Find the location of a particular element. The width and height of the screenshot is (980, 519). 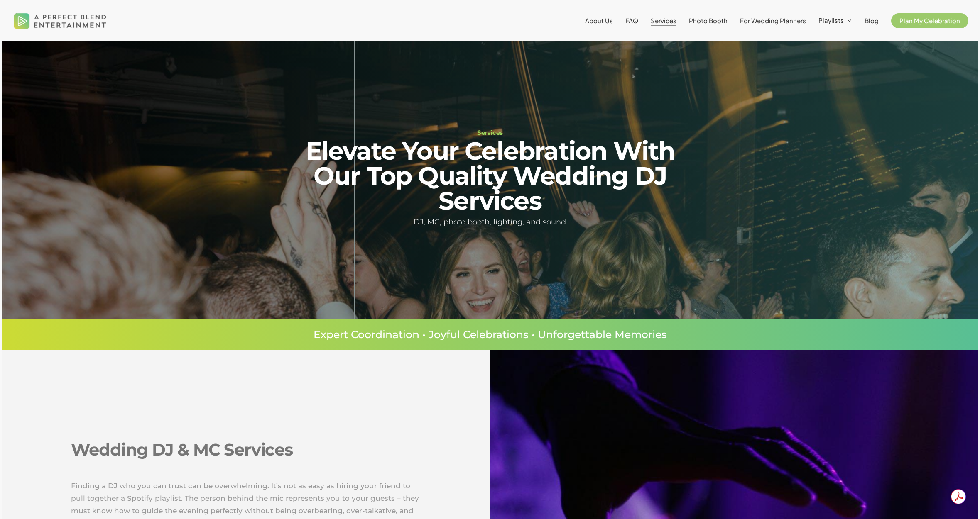

span: Services is located at coordinates (664, 21).